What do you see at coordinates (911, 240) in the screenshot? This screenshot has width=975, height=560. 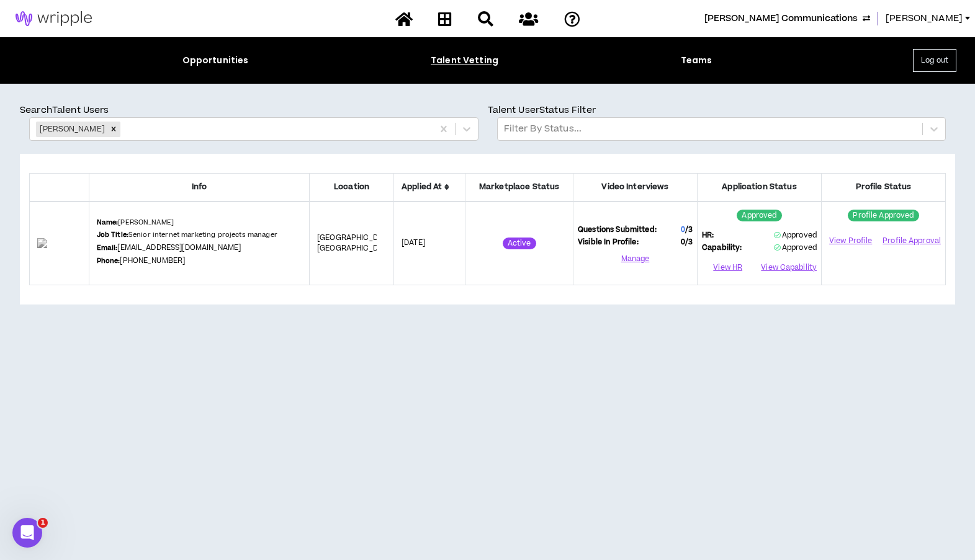 I see `button: Profile Approval` at bounding box center [911, 240].